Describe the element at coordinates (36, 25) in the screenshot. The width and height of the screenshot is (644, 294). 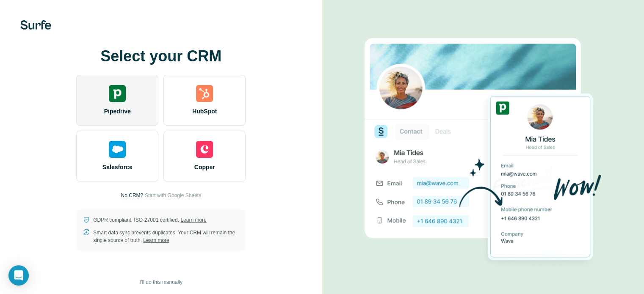
I see `img: Surfe's logo` at that location.